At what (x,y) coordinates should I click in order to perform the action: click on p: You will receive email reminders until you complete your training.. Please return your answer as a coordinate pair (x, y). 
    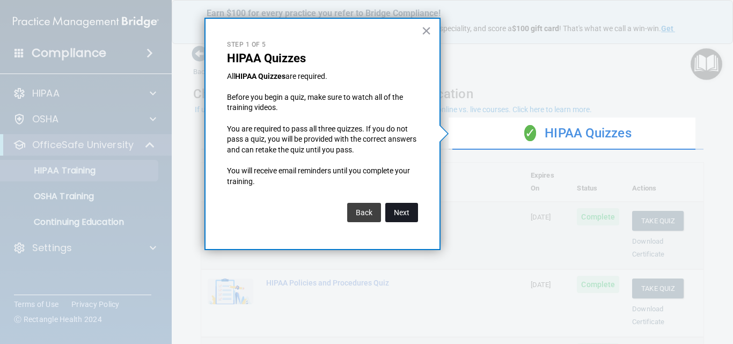
    Looking at the image, I should click on (323, 176).